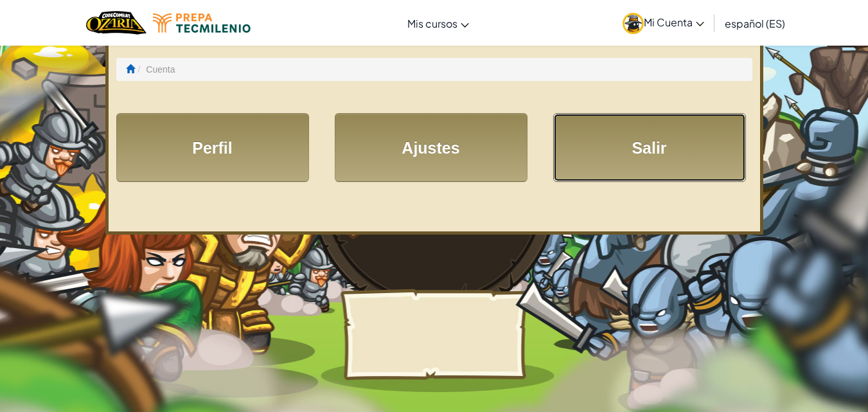 This screenshot has height=412, width=868. What do you see at coordinates (116, 22) in the screenshot?
I see `a: Logotipo de Ozaria de CodeCombat` at bounding box center [116, 22].